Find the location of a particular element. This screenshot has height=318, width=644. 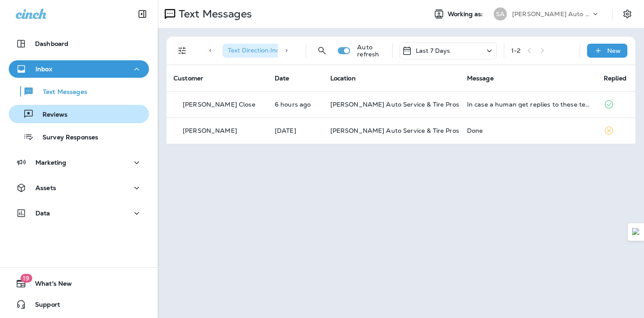

p: Assets is located at coordinates (45, 188).